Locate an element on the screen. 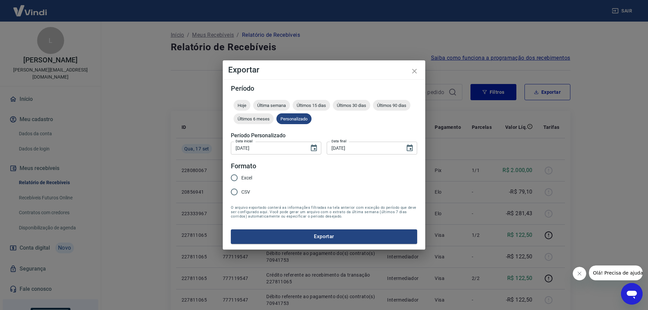 This screenshot has width=648, height=310. legend: Formato is located at coordinates (243, 166).